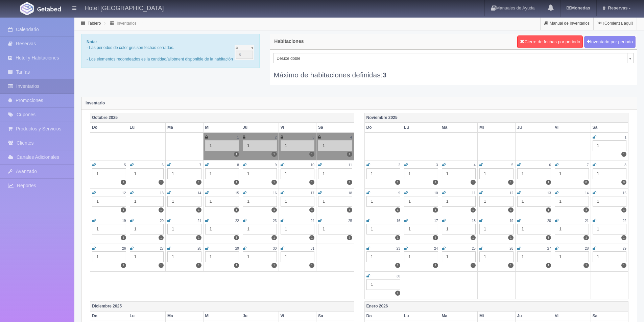 Image resolution: width=644 pixels, height=322 pixels. Describe the element at coordinates (27, 9) in the screenshot. I see `img: Getabed` at that location.